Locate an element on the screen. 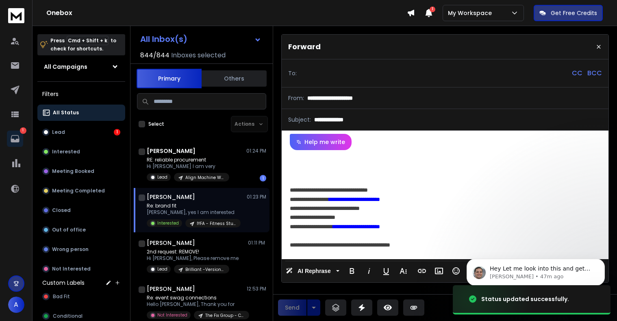  button: Interested is located at coordinates (81, 152).